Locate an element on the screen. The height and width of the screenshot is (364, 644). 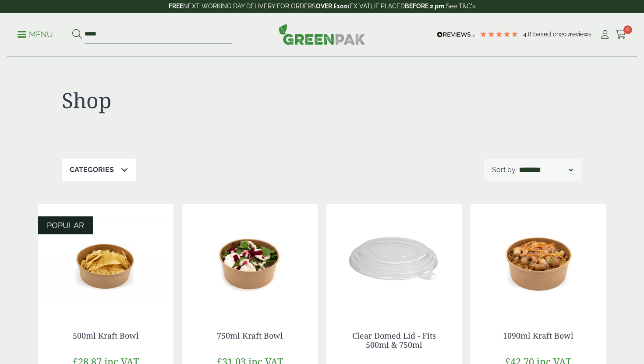
img: Kraft Bowl 750ml with Goats Cheese Salad Open is located at coordinates (250, 259).